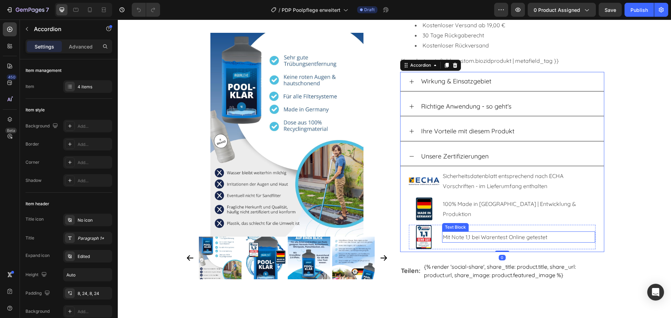 This screenshot has height=318, width=671. What do you see at coordinates (94, 220) in the screenshot?
I see `div: No icon` at bounding box center [94, 220].